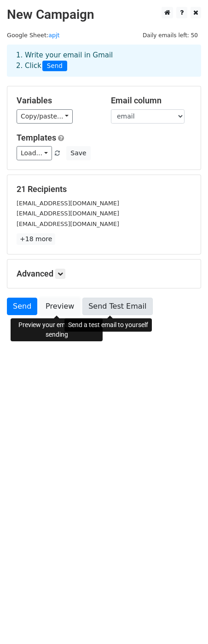 The width and height of the screenshot is (208, 644). I want to click on a: +18 more, so click(36, 239).